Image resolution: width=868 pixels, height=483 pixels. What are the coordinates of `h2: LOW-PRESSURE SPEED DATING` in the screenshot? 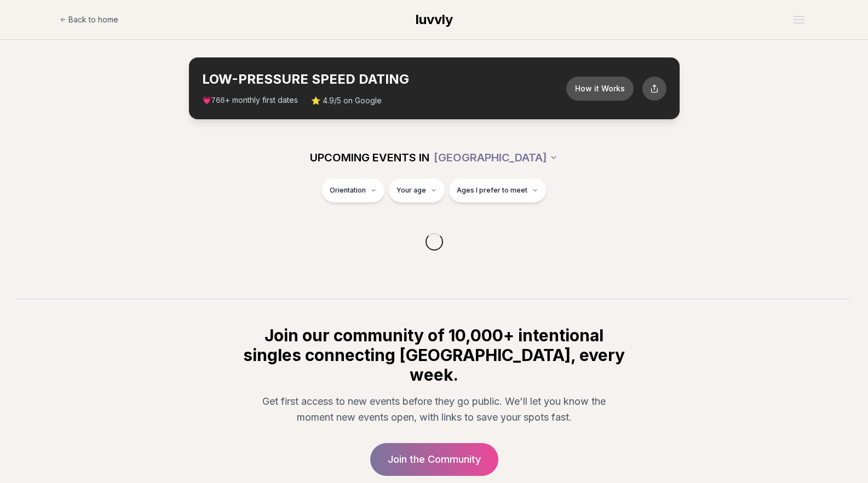 It's located at (384, 80).